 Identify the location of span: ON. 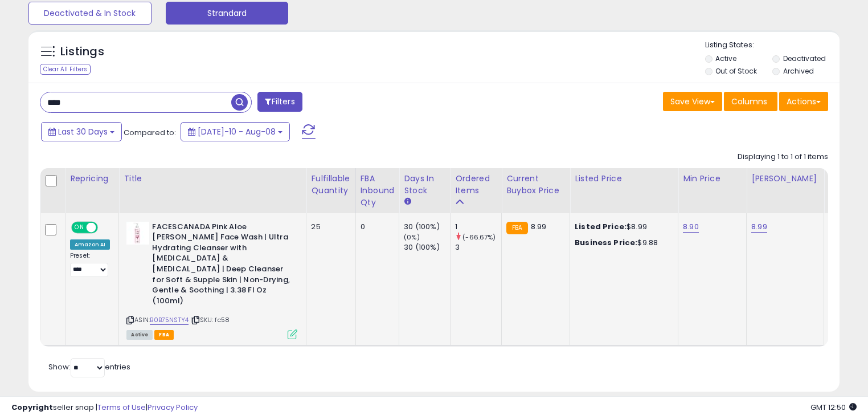
(79, 227).